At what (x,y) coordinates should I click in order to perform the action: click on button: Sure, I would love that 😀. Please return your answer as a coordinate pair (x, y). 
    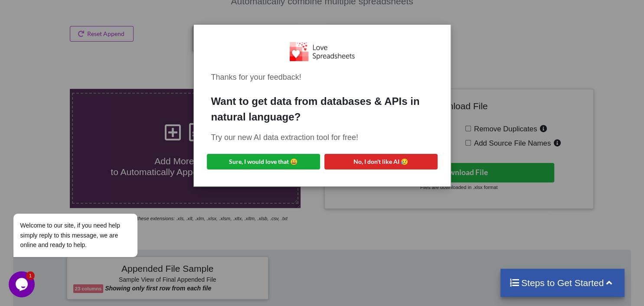
    Looking at the image, I should click on (263, 162).